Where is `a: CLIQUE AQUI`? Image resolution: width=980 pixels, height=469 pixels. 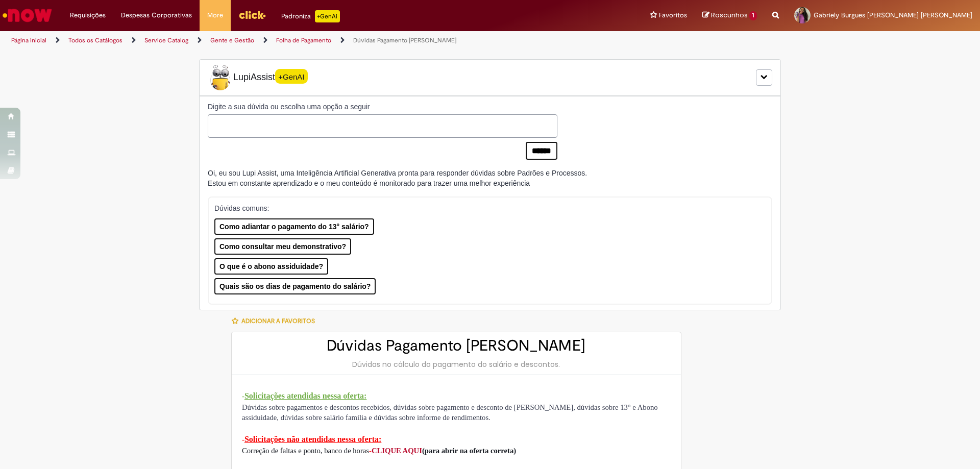 a: CLIQUE AQUI is located at coordinates (396, 451).